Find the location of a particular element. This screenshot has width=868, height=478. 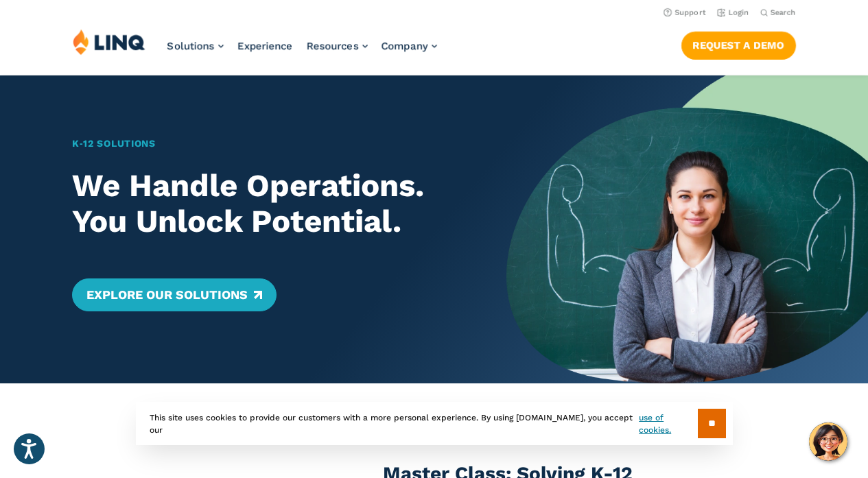

h1: K‑12 Solutions is located at coordinates (271, 143).